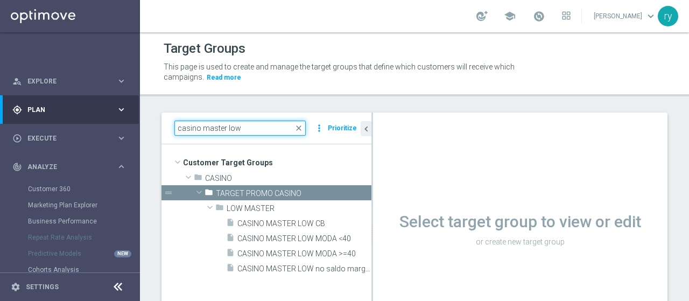 This screenshot has width=689, height=301. I want to click on i: more_vert, so click(319, 128).